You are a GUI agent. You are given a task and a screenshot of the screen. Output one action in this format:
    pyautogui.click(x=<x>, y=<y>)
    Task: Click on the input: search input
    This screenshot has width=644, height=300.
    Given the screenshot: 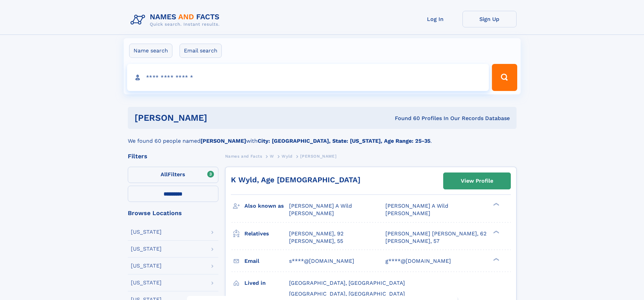 What is the action you would take?
    pyautogui.click(x=308, y=77)
    